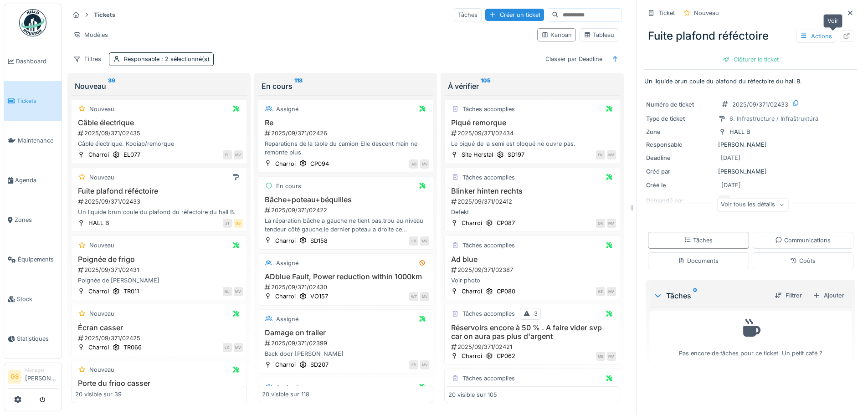 The height and width of the screenshot is (415, 868). Describe the element at coordinates (802, 240) in the screenshot. I see `div: Communications` at that location.